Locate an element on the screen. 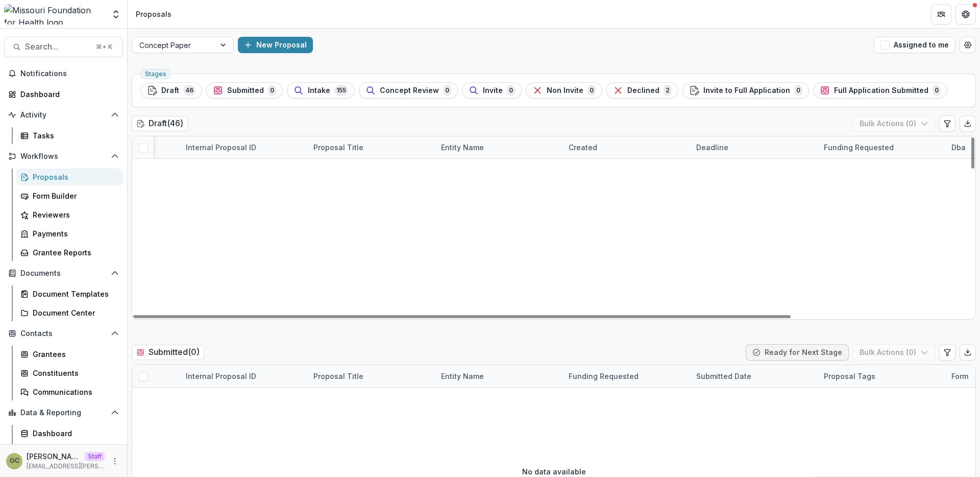 Image resolution: width=980 pixels, height=477 pixels. span: Activity is located at coordinates (63, 115).